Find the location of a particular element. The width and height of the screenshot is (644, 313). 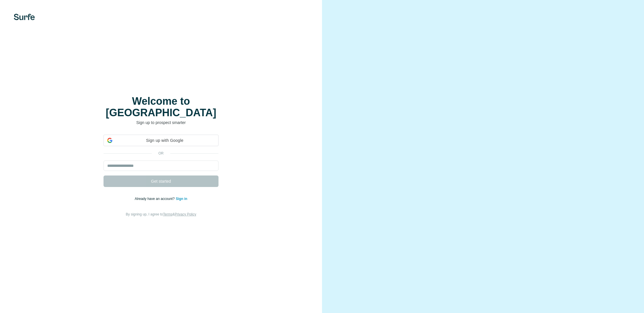

div: Sign up with Google is located at coordinates (161, 140).